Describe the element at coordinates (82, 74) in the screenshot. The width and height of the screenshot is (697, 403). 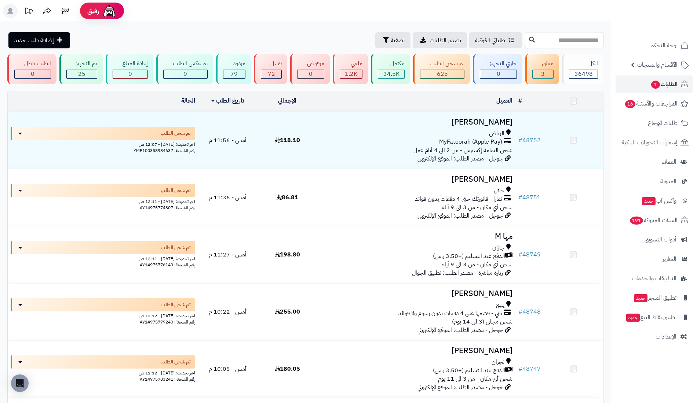
I see `span: 25` at that location.